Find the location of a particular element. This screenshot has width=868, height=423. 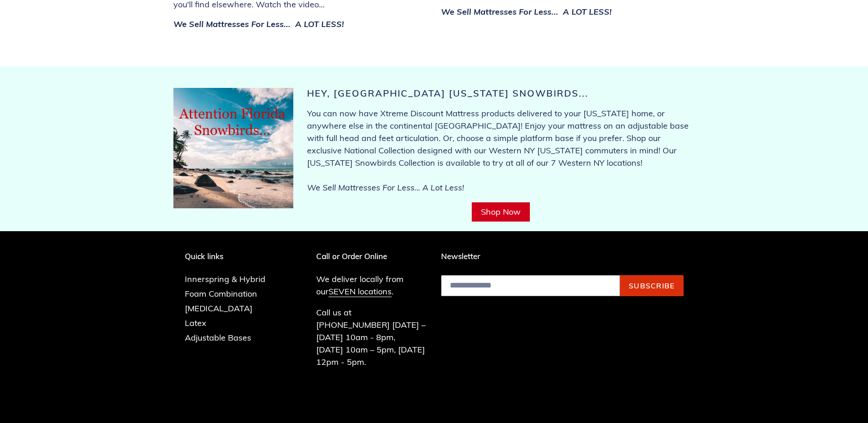

i: We Sell Mattresses For Less... A Lot Less! is located at coordinates (385, 187).